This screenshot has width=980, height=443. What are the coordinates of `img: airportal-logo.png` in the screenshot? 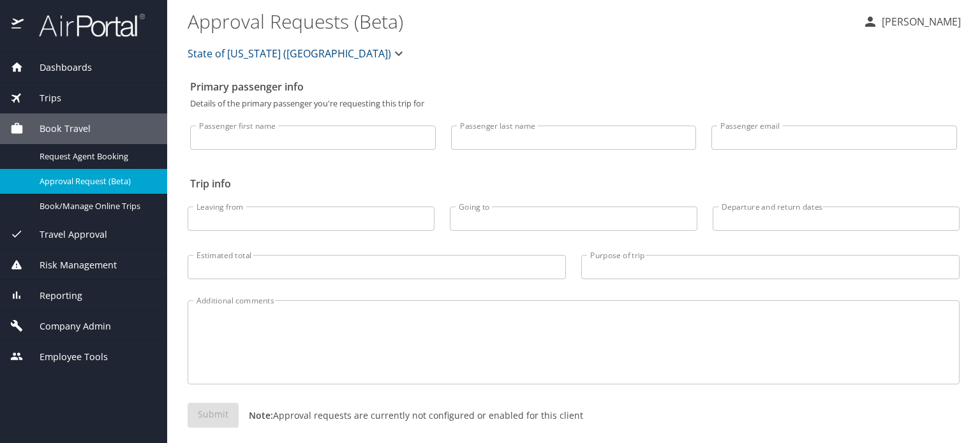 It's located at (85, 25).